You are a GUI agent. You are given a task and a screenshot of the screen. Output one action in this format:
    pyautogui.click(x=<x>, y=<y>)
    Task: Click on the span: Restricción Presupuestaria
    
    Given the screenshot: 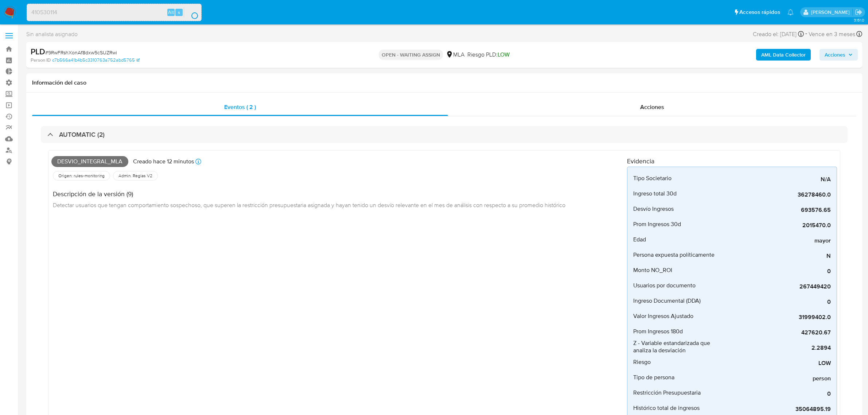 What is the action you would take?
    pyautogui.click(x=667, y=392)
    